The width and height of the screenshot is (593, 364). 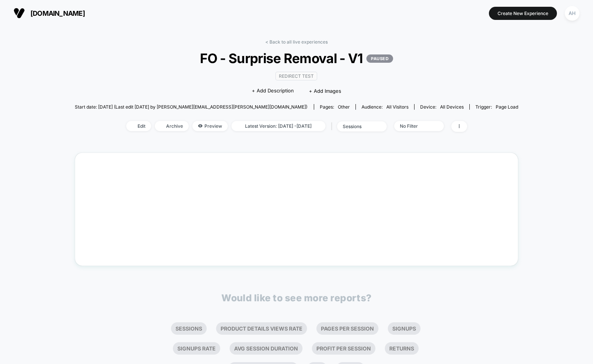 What do you see at coordinates (197, 348) in the screenshot?
I see `li: Signups Rate` at bounding box center [197, 348].